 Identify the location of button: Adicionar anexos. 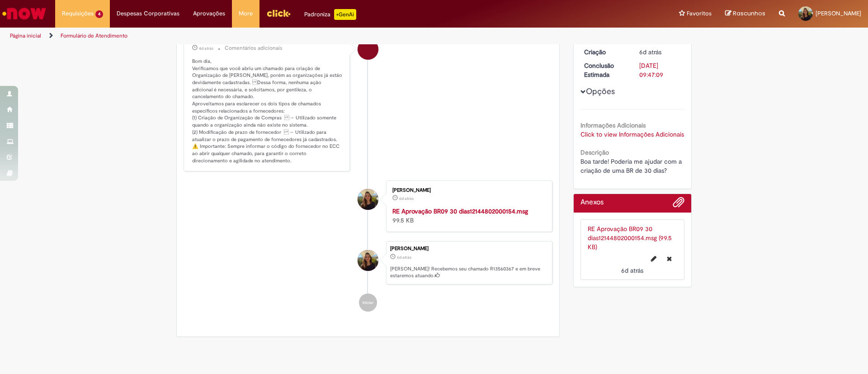
(678, 205).